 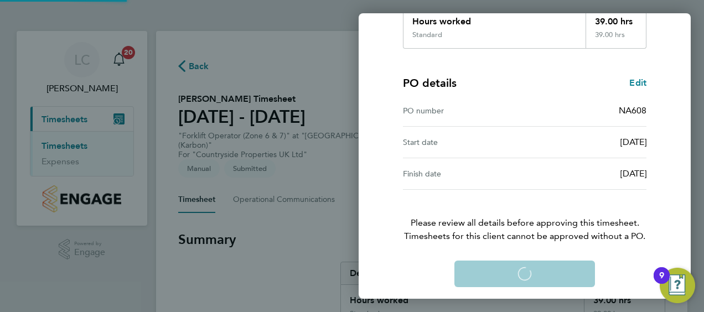 I want to click on div: 9, so click(x=661, y=283).